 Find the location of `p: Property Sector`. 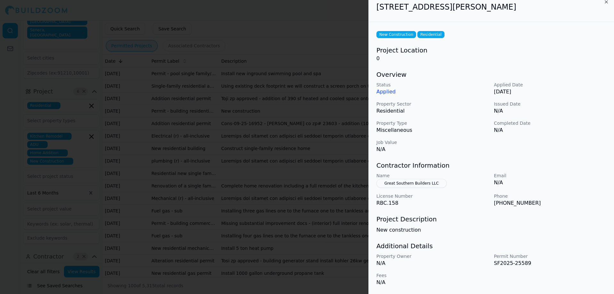

p: Property Sector is located at coordinates (432, 104).